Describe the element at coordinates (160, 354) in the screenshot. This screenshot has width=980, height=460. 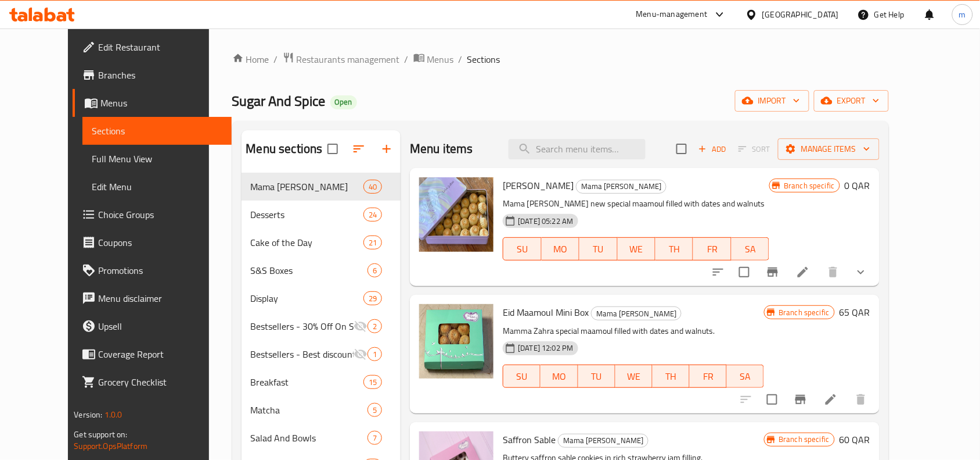
I see `span: Coverage Report` at that location.